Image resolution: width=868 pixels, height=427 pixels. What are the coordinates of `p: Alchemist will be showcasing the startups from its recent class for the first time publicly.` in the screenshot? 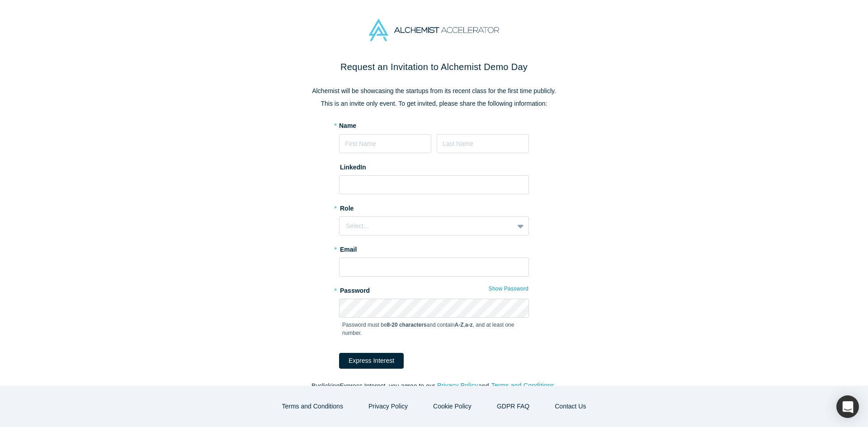 It's located at (434, 91).